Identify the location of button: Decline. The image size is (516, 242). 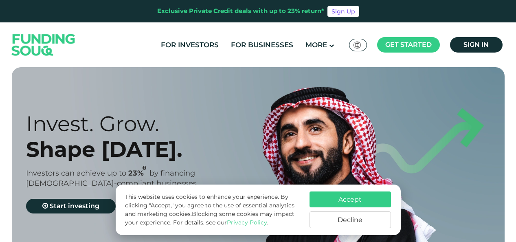
(350, 219).